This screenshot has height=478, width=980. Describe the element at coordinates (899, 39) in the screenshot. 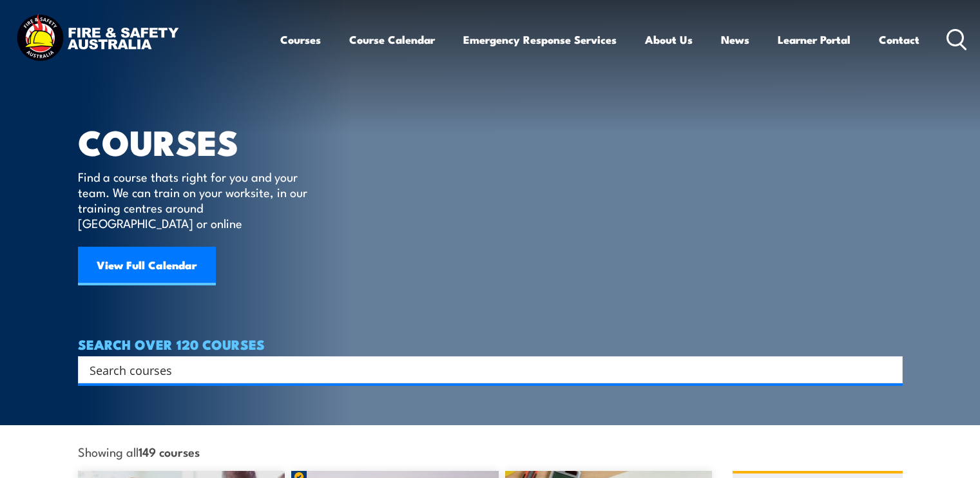

I see `a: Contact` at that location.